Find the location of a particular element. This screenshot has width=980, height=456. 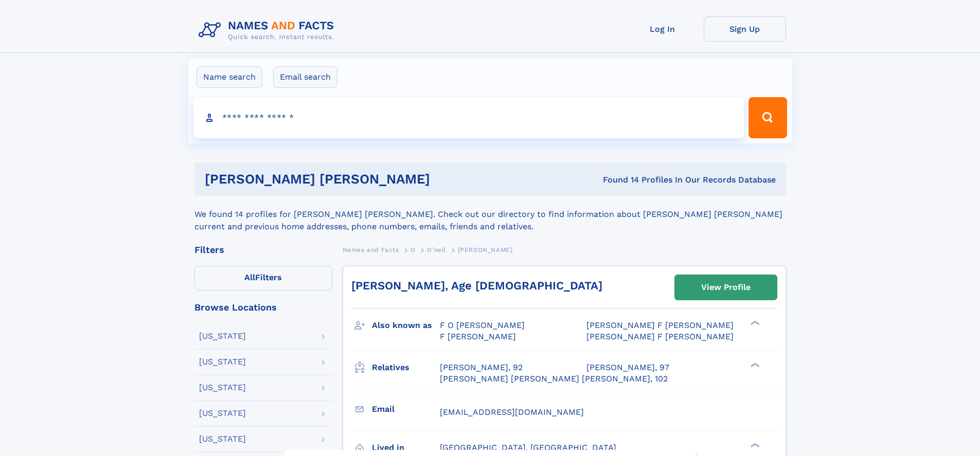

a: Log In is located at coordinates (663, 29).